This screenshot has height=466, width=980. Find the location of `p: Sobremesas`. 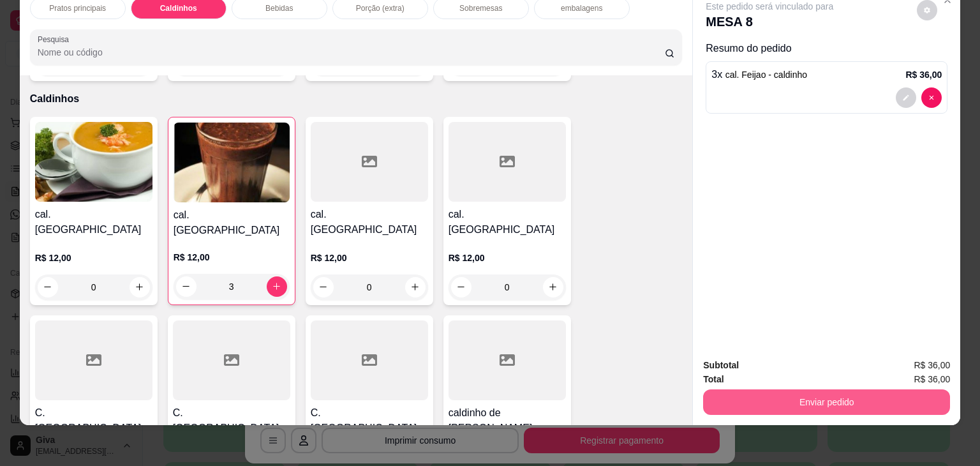

p: Sobremesas is located at coordinates (481, 8).